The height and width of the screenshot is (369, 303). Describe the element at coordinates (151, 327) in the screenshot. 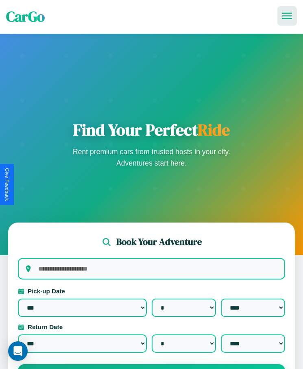

I see `label: Return Date` at that location.